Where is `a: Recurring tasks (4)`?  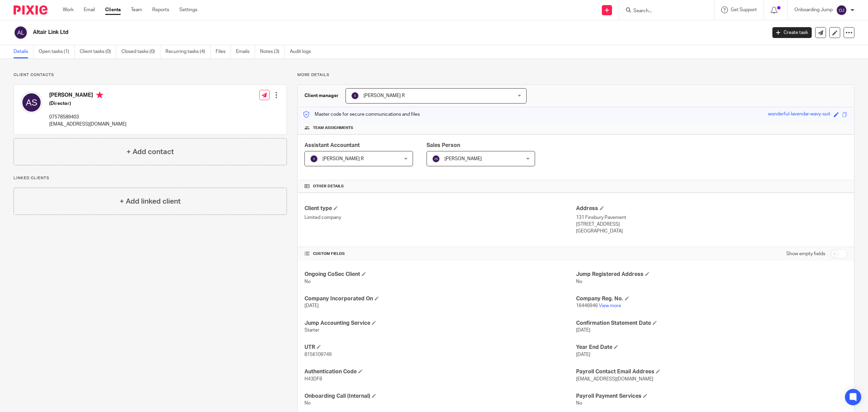
a: Recurring tasks (4) is located at coordinates (188, 52).